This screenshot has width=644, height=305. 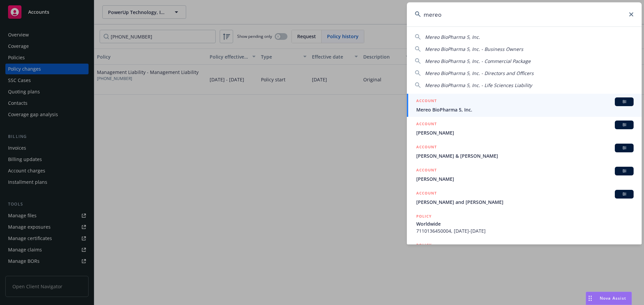 What do you see at coordinates (524, 253) in the screenshot?
I see `a: POLICY` at bounding box center [524, 253].